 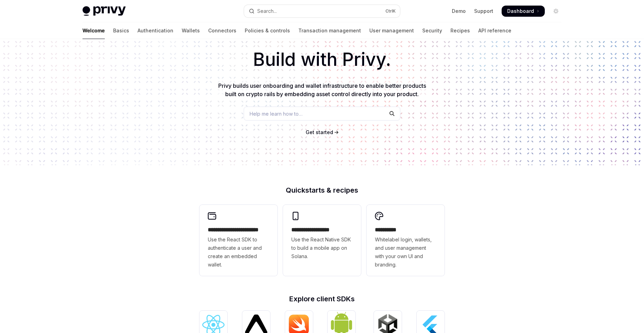 I want to click on a: Get started, so click(x=319, y=133).